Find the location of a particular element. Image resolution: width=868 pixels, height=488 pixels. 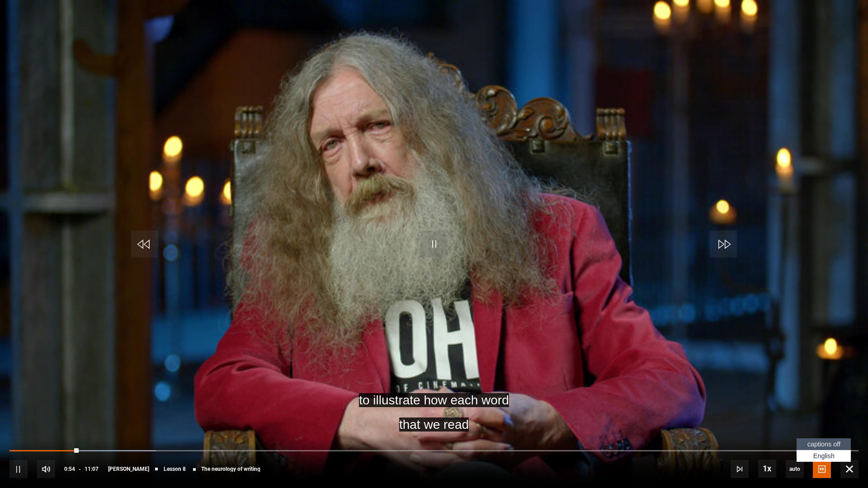

button: Fullscreen is located at coordinates (849, 469).